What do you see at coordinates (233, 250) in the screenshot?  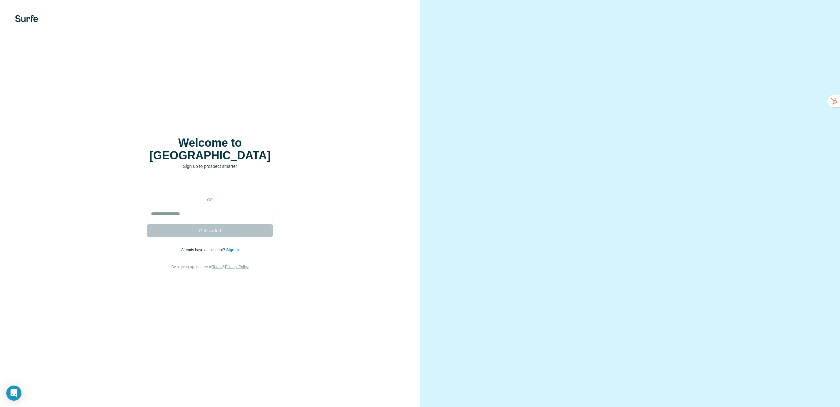 I see `a: Sign in` at bounding box center [233, 250].